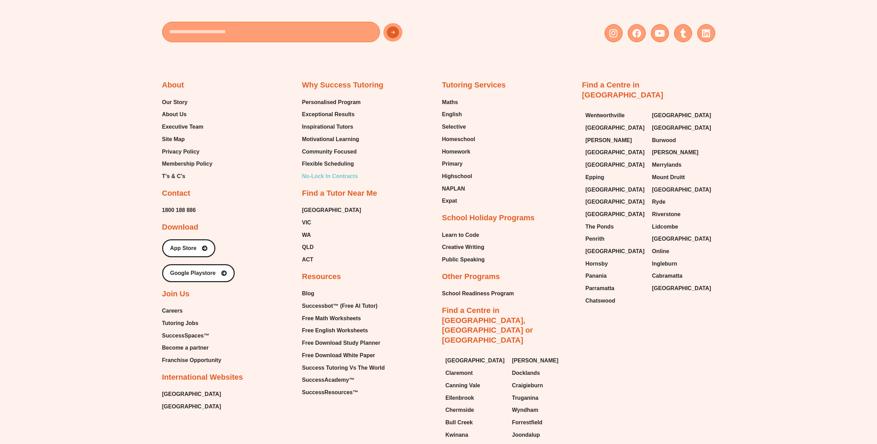  What do you see at coordinates (187, 139) in the screenshot?
I see `a: Site Map` at bounding box center [187, 139].